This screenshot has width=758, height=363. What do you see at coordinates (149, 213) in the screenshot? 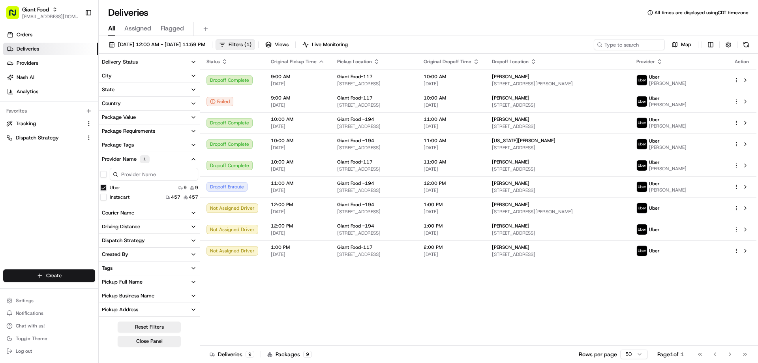
I see `button: Courier Name` at bounding box center [149, 213].